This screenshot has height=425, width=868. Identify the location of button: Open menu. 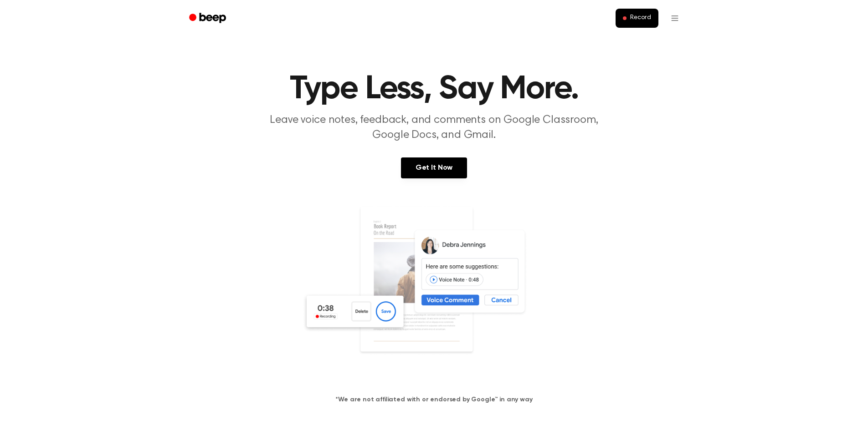
(674, 18).